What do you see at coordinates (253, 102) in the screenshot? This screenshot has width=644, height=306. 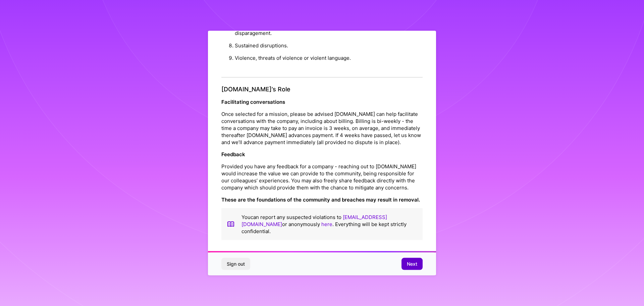 I see `strong: Facilitating conversations` at bounding box center [253, 102].